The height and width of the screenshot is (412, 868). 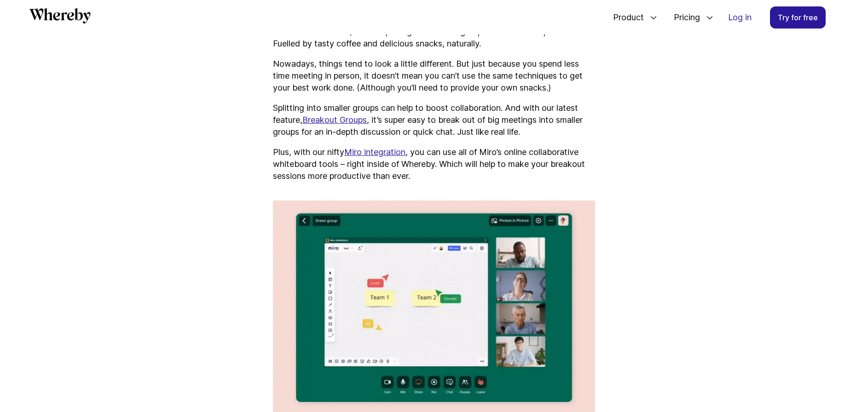 I want to click on a: Whereby, so click(x=60, y=17).